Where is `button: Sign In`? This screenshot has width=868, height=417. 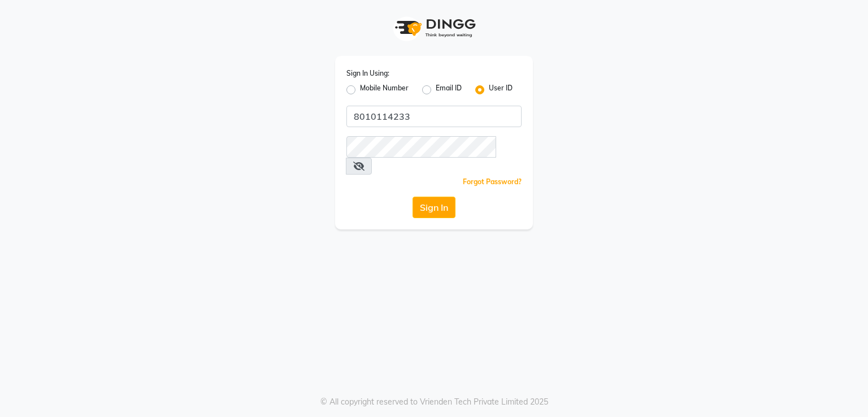
button: Sign In is located at coordinates (434, 207).